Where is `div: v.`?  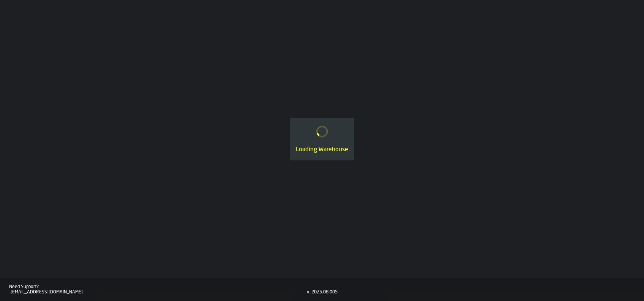 div: v. is located at coordinates (308, 292).